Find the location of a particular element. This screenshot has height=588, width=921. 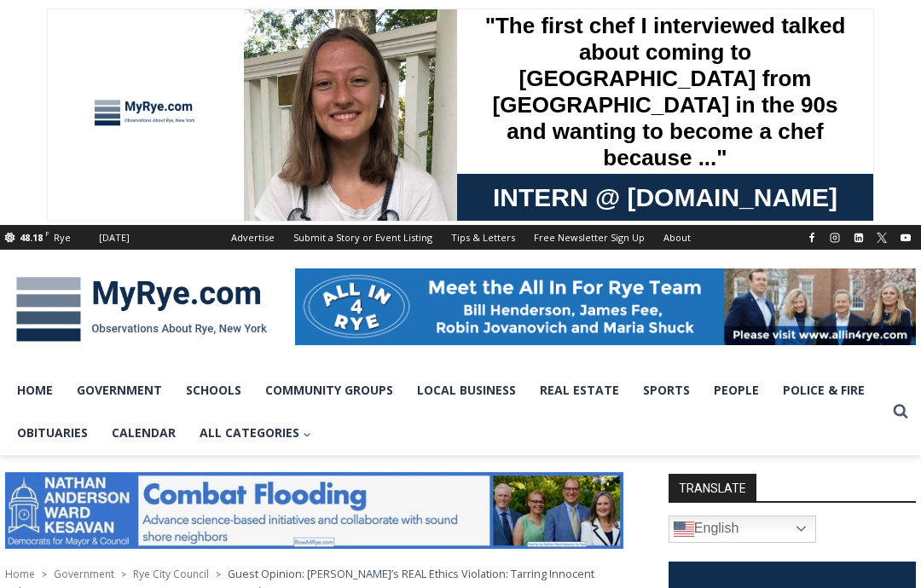

div: 5 is located at coordinates (182, 152).